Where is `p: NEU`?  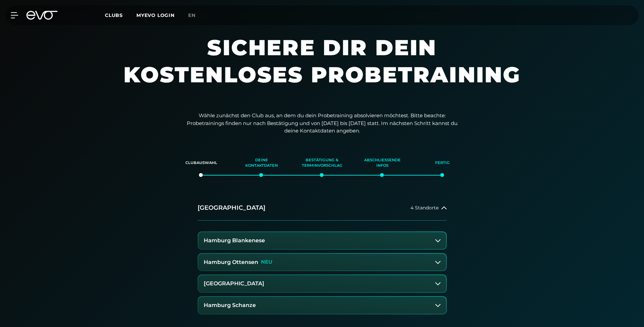
p: NEU is located at coordinates (266, 262).